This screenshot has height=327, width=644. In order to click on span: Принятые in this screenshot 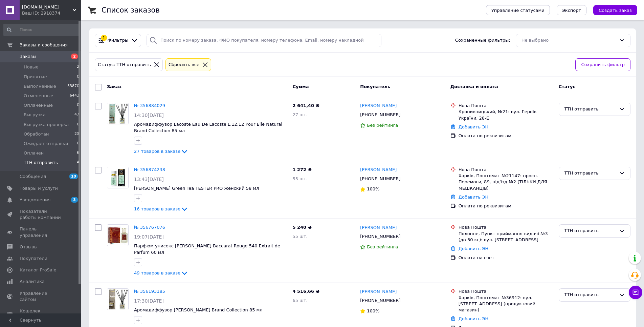, I will do `click(35, 77)`.